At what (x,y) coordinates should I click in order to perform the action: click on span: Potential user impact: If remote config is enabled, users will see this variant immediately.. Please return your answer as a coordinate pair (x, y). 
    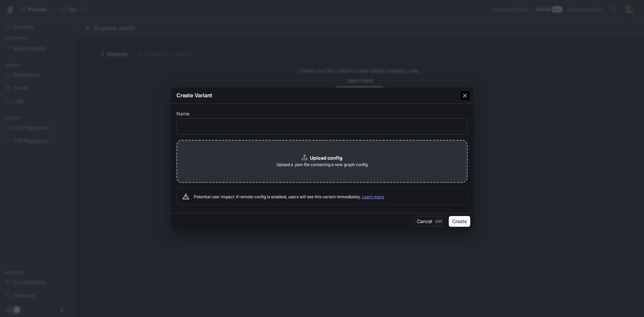
    Looking at the image, I should click on (289, 197).